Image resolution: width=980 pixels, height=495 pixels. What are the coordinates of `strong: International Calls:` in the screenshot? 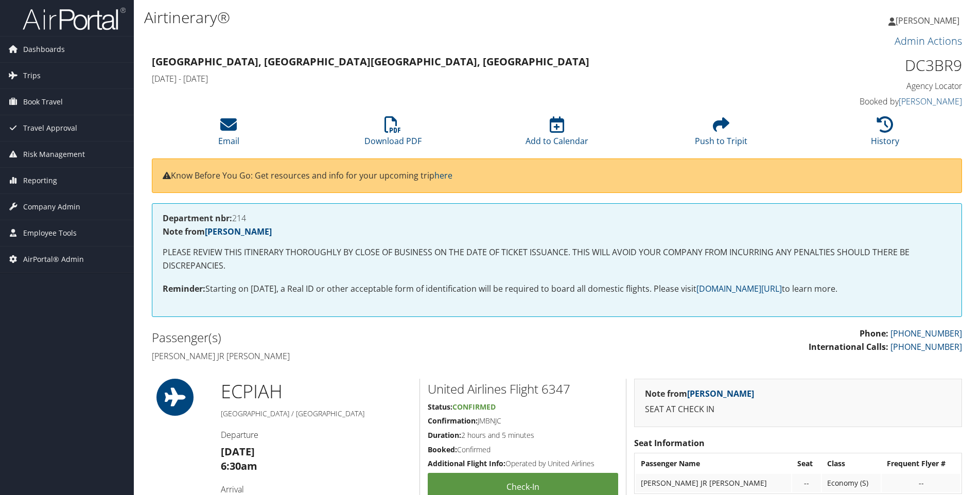 It's located at (848, 347).